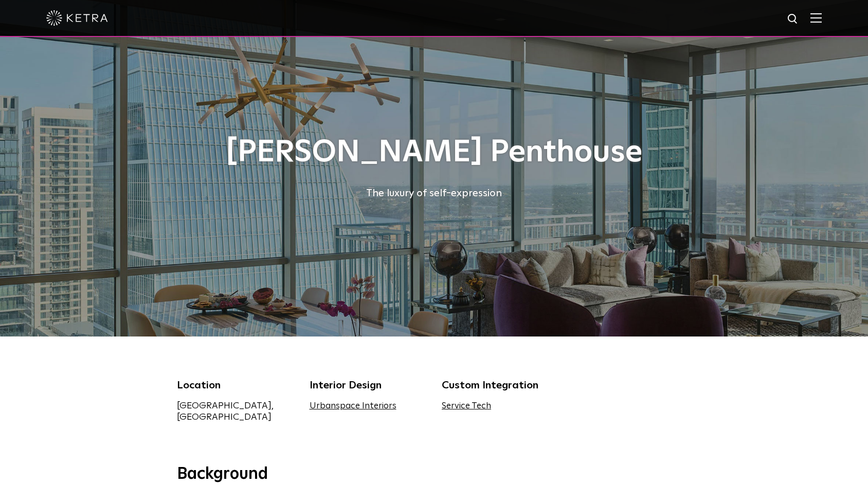  Describe the element at coordinates (817, 18) in the screenshot. I see `img: Hamburger%20Nav.svg` at that location.